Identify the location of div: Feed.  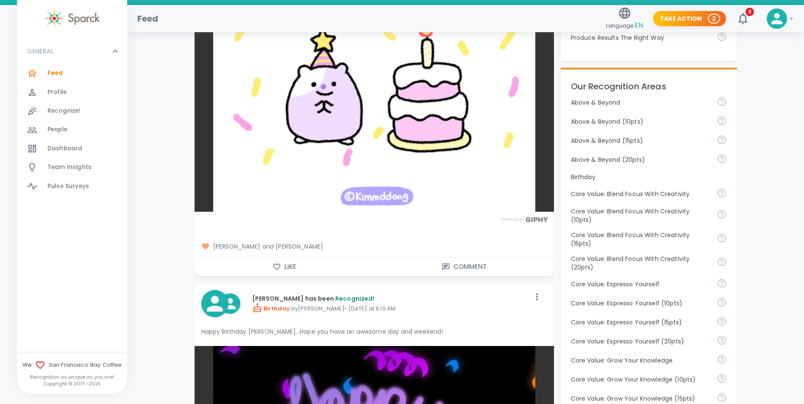
(72, 73).